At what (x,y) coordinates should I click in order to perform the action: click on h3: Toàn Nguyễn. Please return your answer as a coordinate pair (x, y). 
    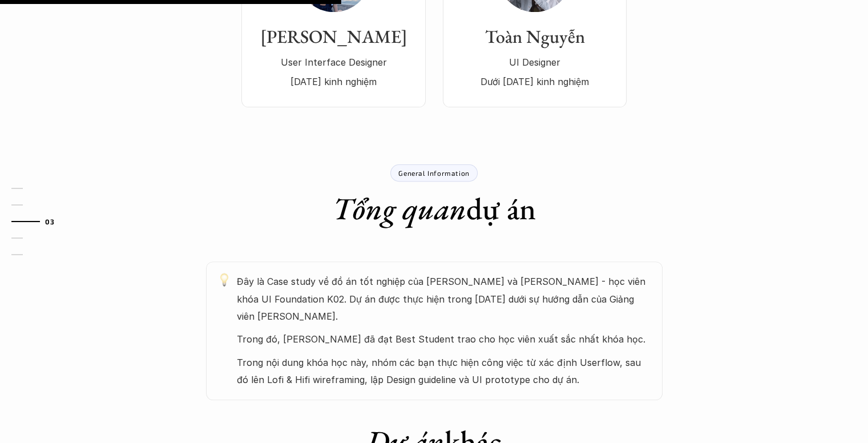
    Looking at the image, I should click on (535, 37).